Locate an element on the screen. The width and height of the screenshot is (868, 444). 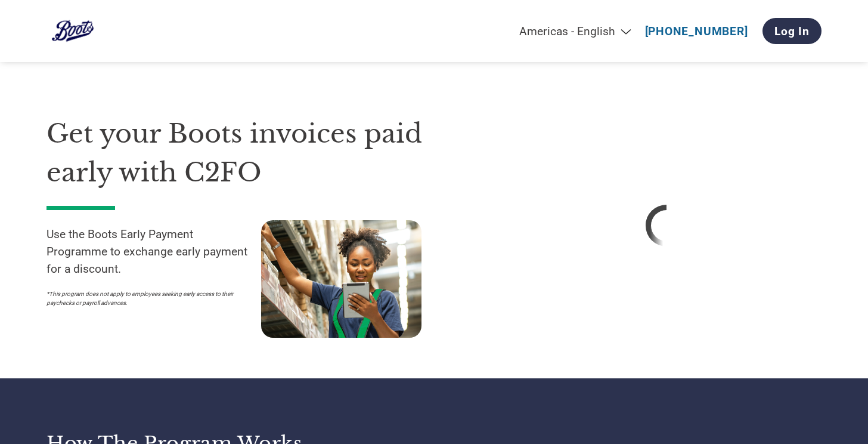
p: Use the Boots Early Payment Programme to exchange early payment for a discount. is located at coordinates (154, 252).